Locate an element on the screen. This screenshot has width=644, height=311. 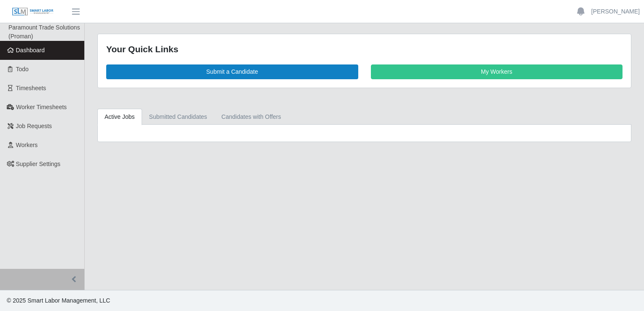
span: Dashboard is located at coordinates (30, 50).